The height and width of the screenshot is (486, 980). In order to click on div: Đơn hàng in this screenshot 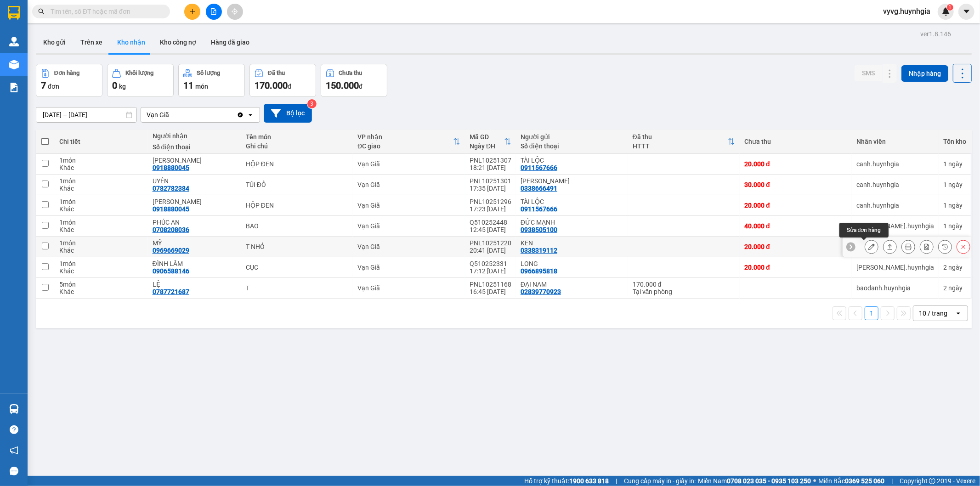, I will do `click(67, 73)`.